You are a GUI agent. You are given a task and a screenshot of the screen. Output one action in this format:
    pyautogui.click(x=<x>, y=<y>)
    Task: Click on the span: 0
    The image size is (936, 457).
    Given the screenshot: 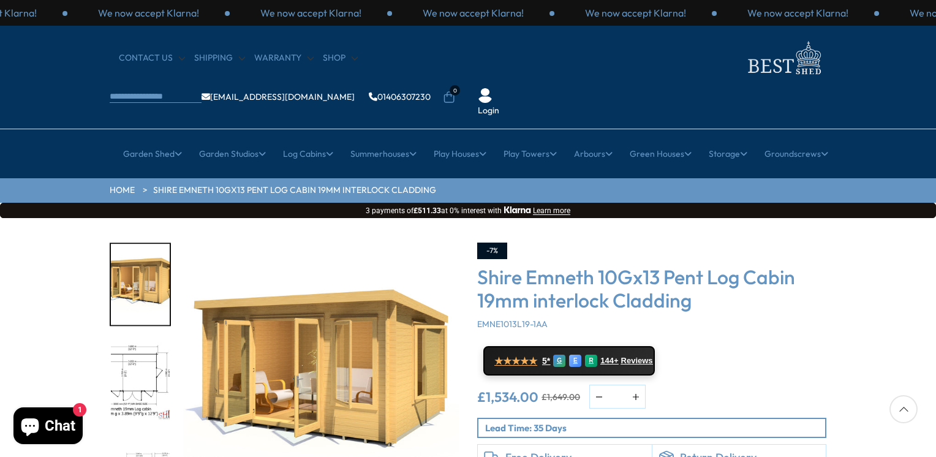 What is the action you would take?
    pyautogui.click(x=454, y=90)
    